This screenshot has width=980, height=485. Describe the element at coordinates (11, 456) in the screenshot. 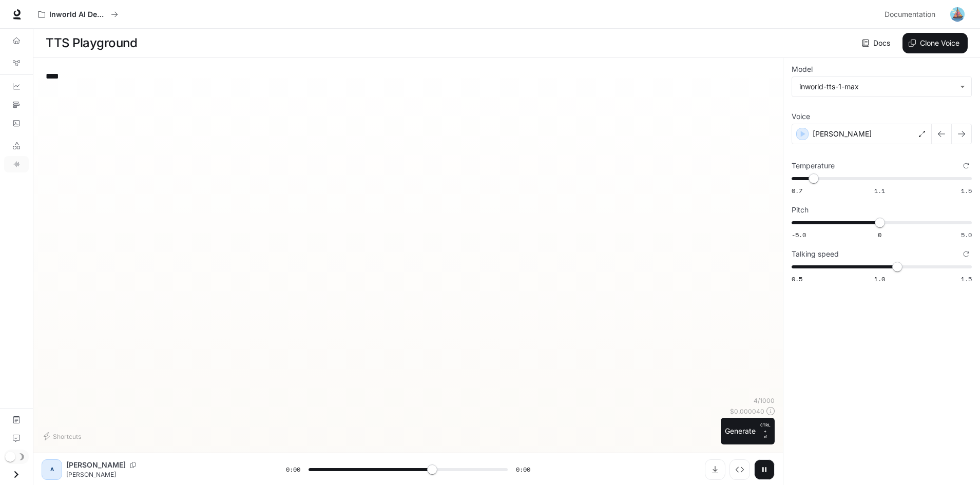

I see `span: Dark mode toggle` at that location.